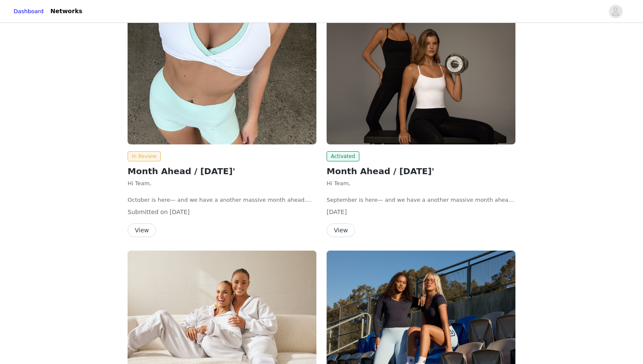 This screenshot has width=643, height=364. What do you see at coordinates (66, 11) in the screenshot?
I see `a: Networks` at bounding box center [66, 11].